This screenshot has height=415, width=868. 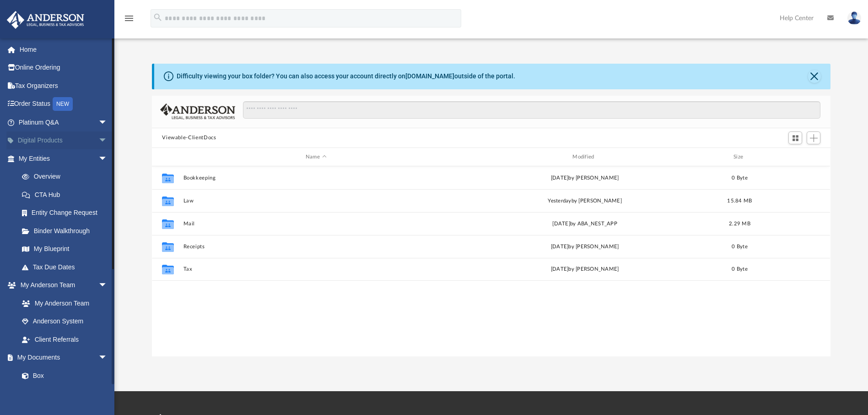 What do you see at coordinates (316, 201) in the screenshot?
I see `button: Law` at bounding box center [316, 201].